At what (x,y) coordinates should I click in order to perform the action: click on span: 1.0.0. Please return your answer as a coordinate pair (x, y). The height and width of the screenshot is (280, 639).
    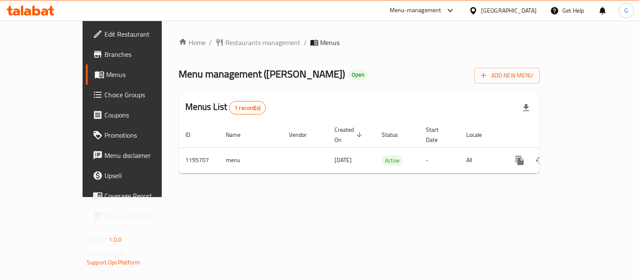
    Looking at the image, I should click on (115, 240).